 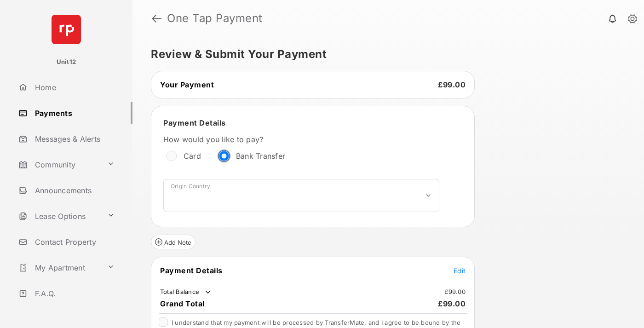 I want to click on a: Home, so click(x=74, y=87).